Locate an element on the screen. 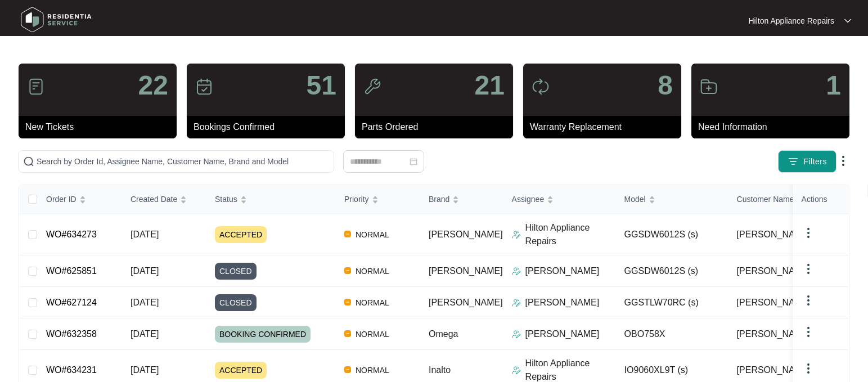 The height and width of the screenshot is (382, 868). span: Brand is located at coordinates (439, 199).